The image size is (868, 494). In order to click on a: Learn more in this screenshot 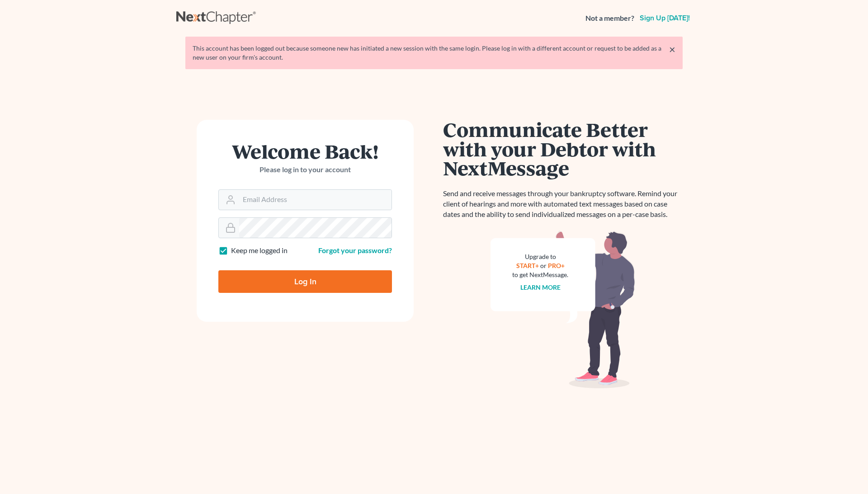, I will do `click(540, 287)`.